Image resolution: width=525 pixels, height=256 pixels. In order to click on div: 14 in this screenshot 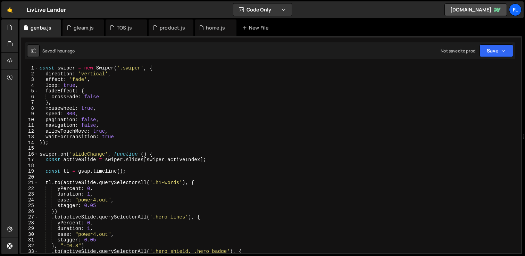, I will do `click(30, 143)`.